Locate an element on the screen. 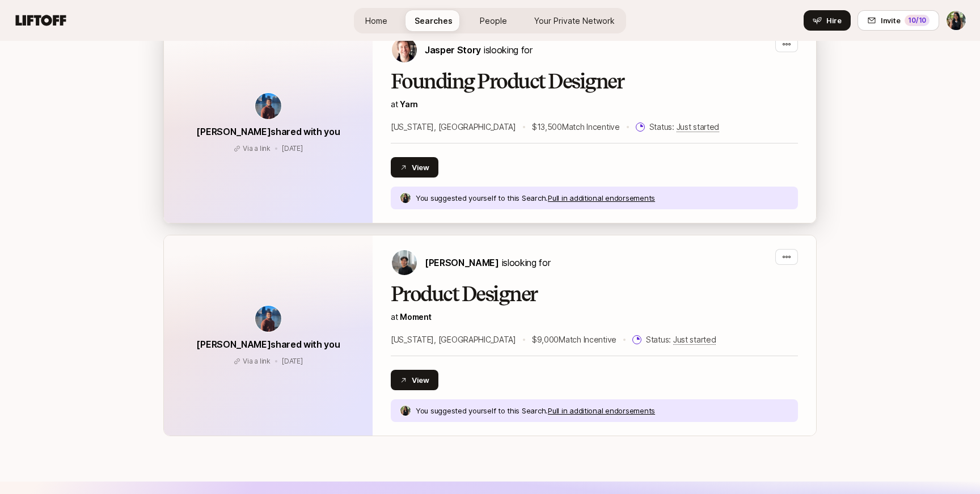 The width and height of the screenshot is (980, 494). img: Billy Tseng is located at coordinates (404, 263).